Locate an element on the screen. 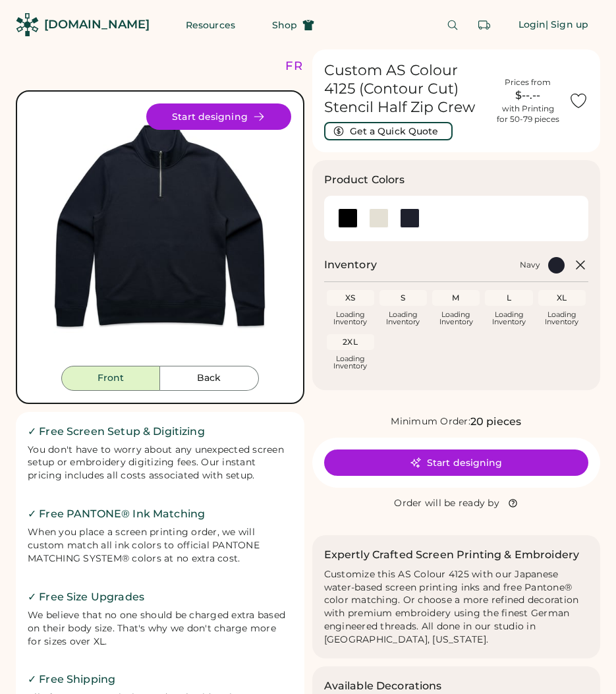 The image size is (616, 694). img: Rendered Logo - Screens is located at coordinates (27, 24).